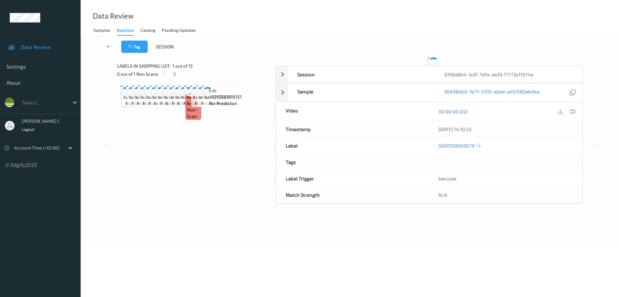 Image resolution: width=619 pixels, height=297 pixels. I want to click on a: Samples, so click(105, 31).